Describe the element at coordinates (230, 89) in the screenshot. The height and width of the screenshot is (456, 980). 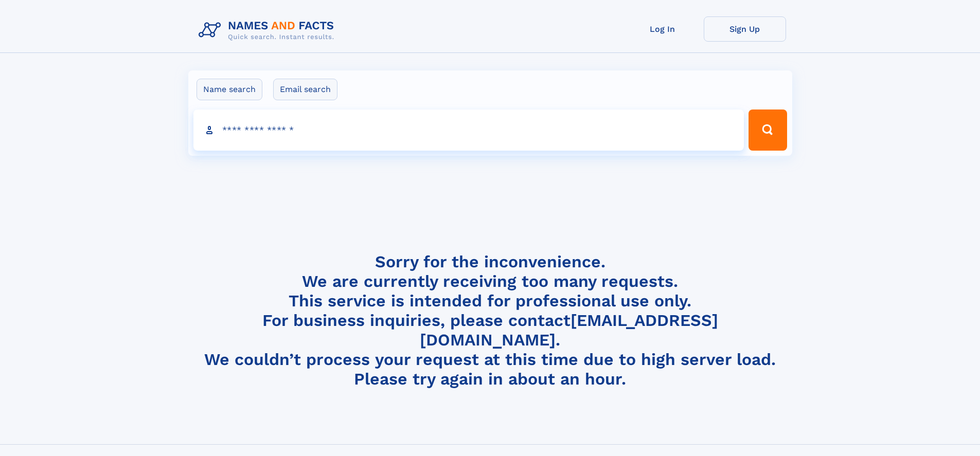
I see `label: Name search` at that location.